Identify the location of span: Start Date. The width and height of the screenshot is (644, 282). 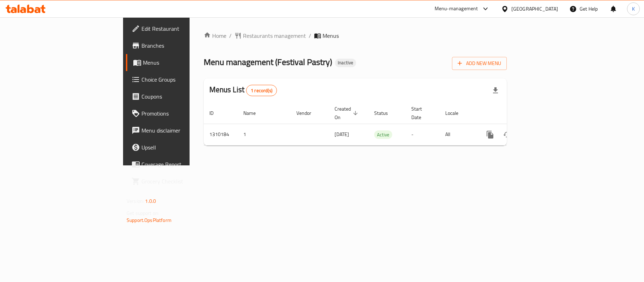
(421, 113).